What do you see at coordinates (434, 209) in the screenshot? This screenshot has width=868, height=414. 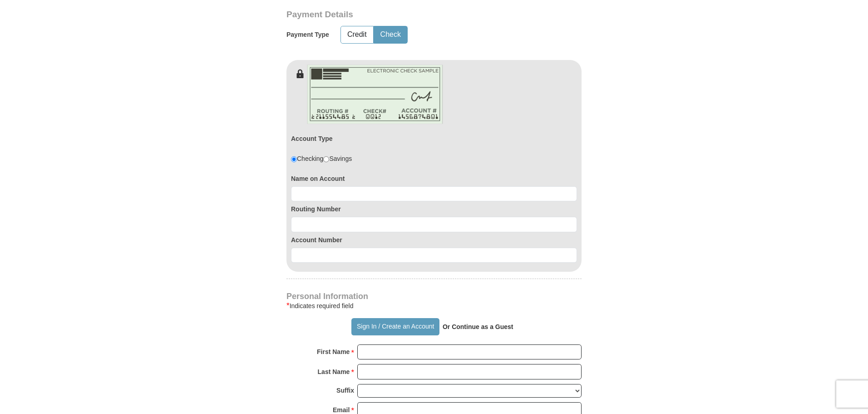 I see `label: Routing Number` at bounding box center [434, 209].